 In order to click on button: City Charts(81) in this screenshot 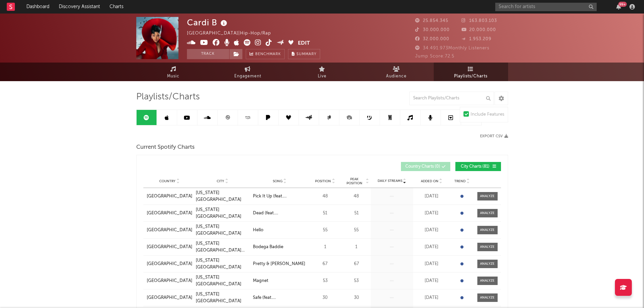, I will do `click(478, 166)`.